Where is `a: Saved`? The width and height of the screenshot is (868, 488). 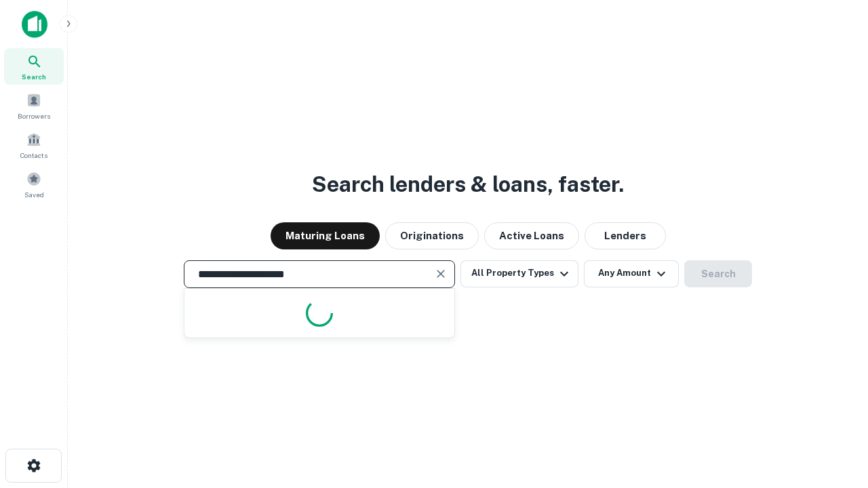
a: Saved is located at coordinates (34, 185).